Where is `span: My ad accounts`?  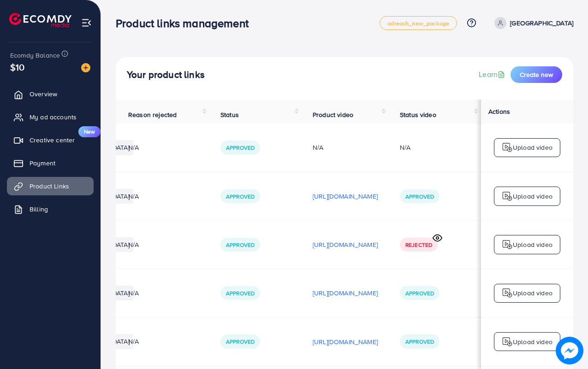
span: My ad accounts is located at coordinates (53, 117).